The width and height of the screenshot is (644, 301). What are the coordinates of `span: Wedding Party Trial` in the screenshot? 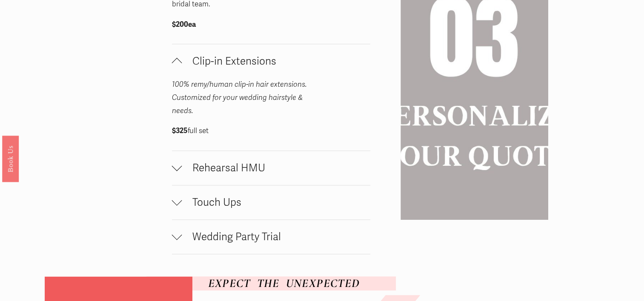 It's located at (277, 237).